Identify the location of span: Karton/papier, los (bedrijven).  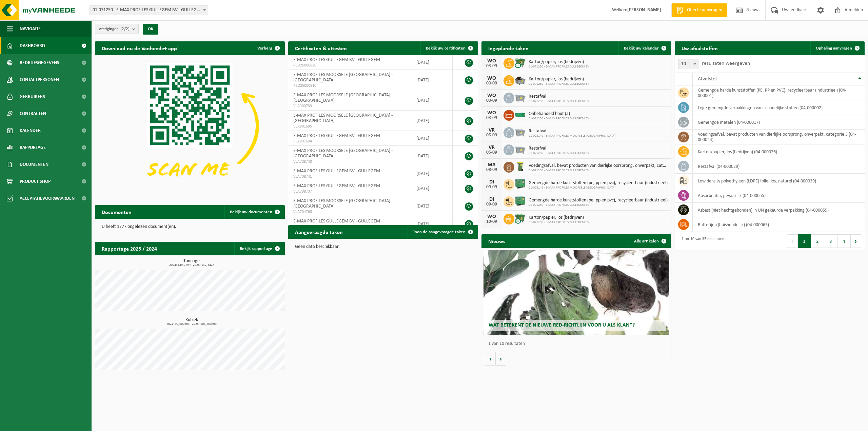
(559, 218).